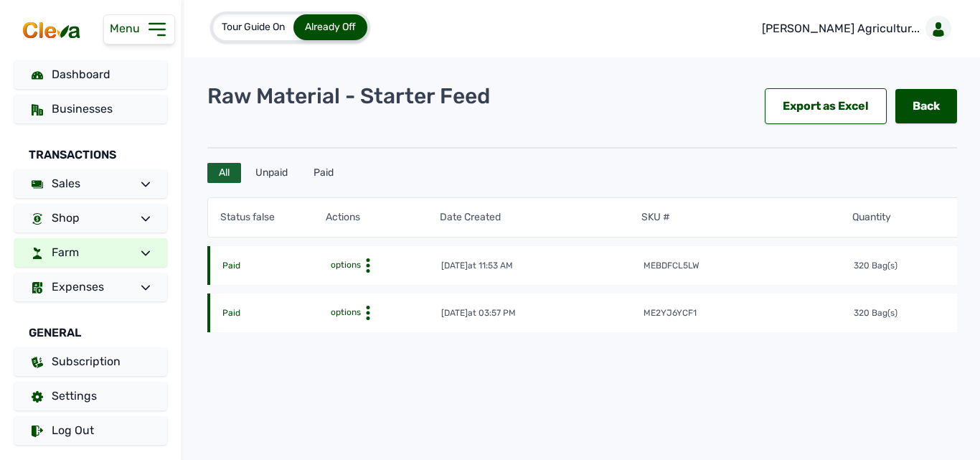 This screenshot has height=460, width=980. I want to click on span: Log Out, so click(73, 430).